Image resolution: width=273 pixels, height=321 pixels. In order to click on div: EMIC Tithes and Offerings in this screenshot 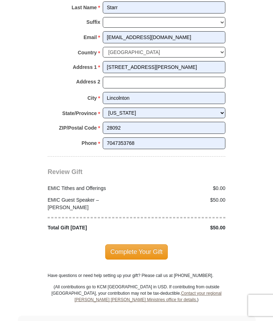, I will do `click(90, 188)`.